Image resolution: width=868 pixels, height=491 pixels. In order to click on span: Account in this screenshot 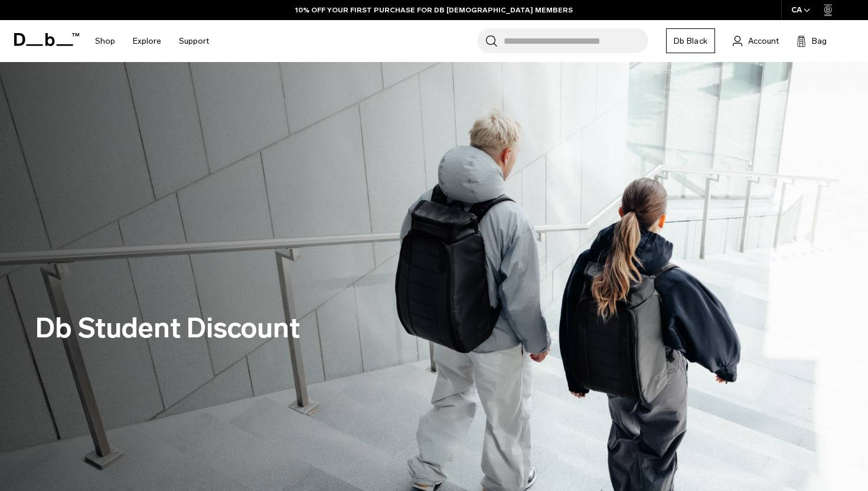, I will do `click(763, 41)`.